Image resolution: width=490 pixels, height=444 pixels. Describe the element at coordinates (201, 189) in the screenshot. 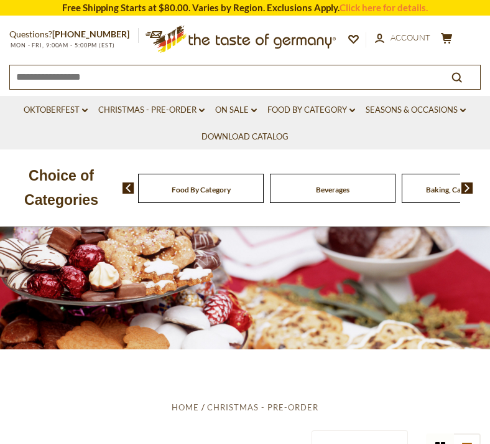

I see `span: Food By Category` at that location.